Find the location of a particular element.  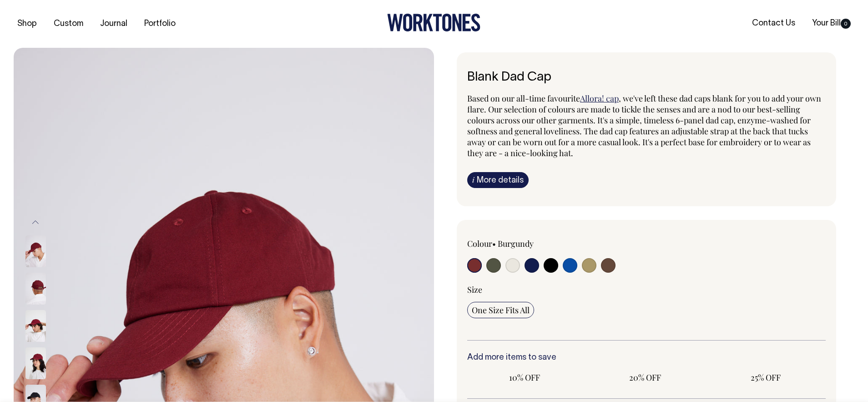

span: 10% OFF is located at coordinates (524, 377).